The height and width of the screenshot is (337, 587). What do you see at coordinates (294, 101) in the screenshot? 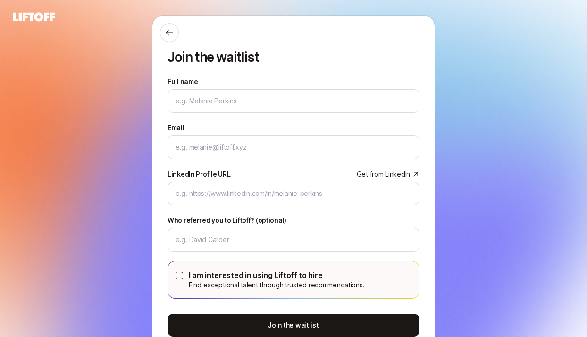
I see `input: e.g. Melanie Perkins` at bounding box center [294, 101].